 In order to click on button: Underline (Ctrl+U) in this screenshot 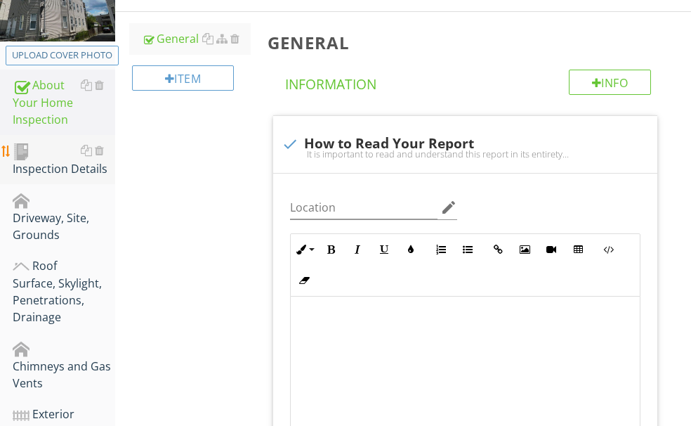, I will do `click(384, 249)`.